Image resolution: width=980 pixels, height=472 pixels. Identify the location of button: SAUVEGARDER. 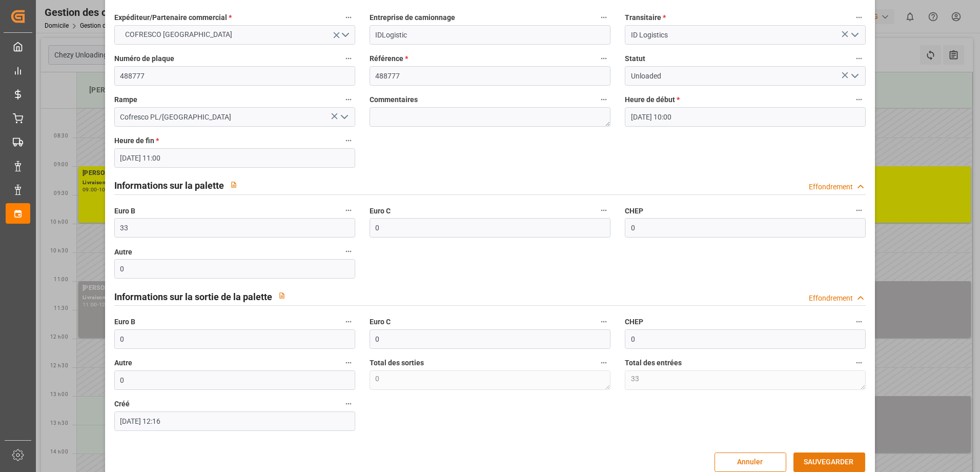
(829, 462).